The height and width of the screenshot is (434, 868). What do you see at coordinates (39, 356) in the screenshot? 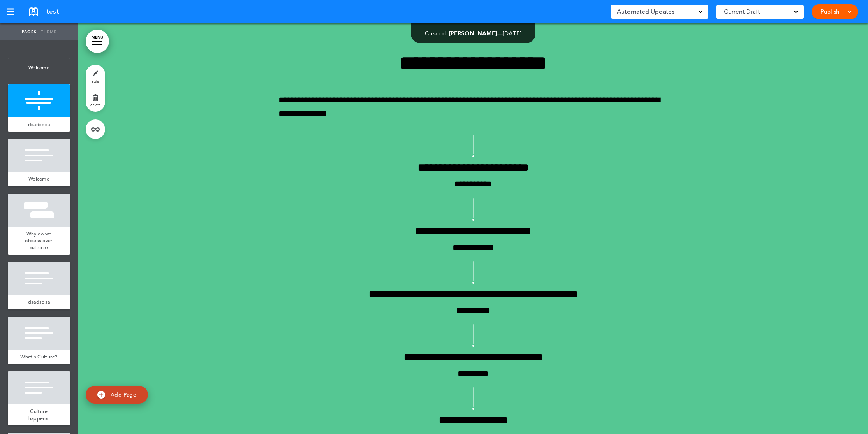
I see `span: What's Culture?` at bounding box center [39, 356].